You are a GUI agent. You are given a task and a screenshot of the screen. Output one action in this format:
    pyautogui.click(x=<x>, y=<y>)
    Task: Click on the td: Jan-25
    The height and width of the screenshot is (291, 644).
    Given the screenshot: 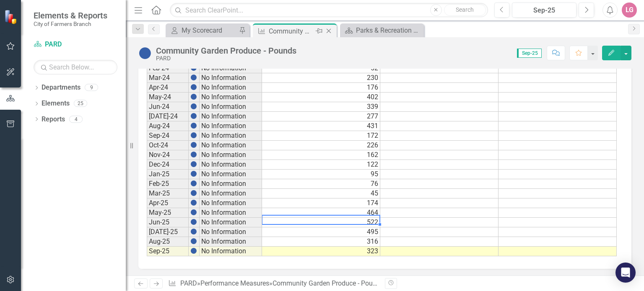 What is the action you would take?
    pyautogui.click(x=168, y=174)
    